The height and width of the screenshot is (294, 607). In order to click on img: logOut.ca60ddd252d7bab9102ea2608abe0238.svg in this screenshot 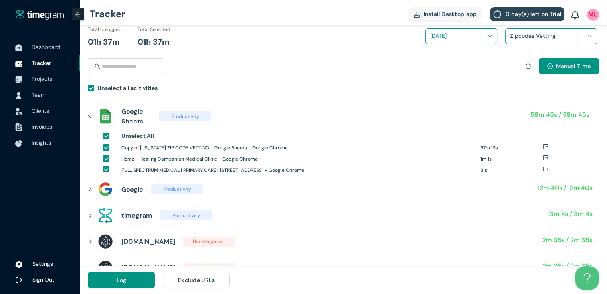, I will do `click(19, 280)`.